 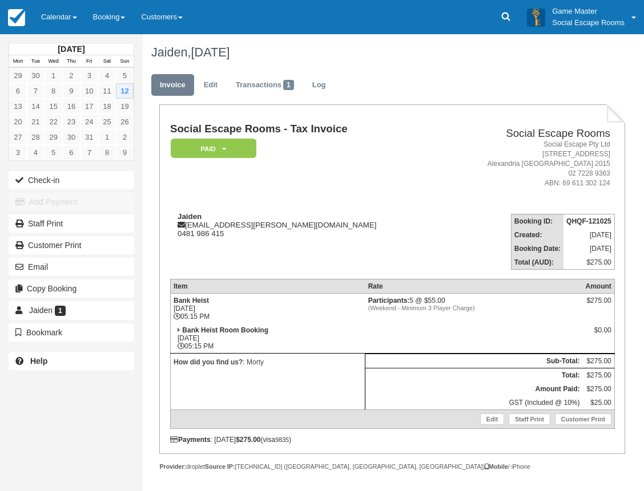 What do you see at coordinates (597, 305) in the screenshot?
I see `div: $275.00` at bounding box center [597, 305].